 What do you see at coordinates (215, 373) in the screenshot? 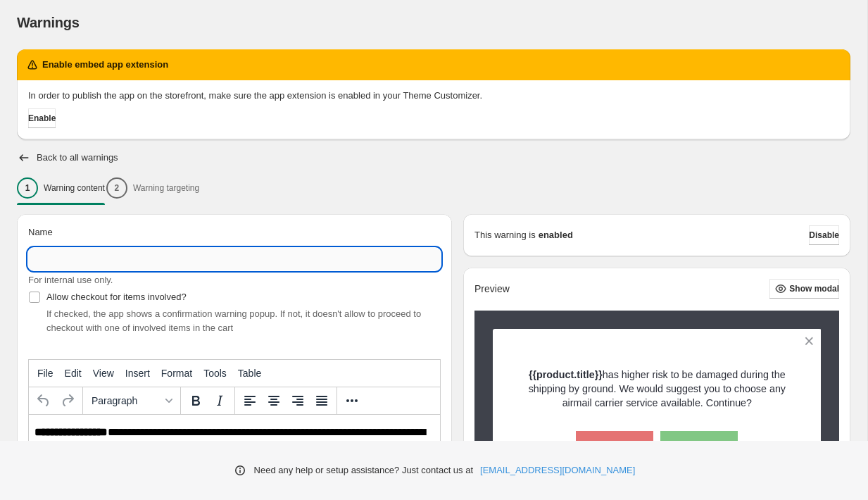
I see `span: Tools` at bounding box center [215, 373].